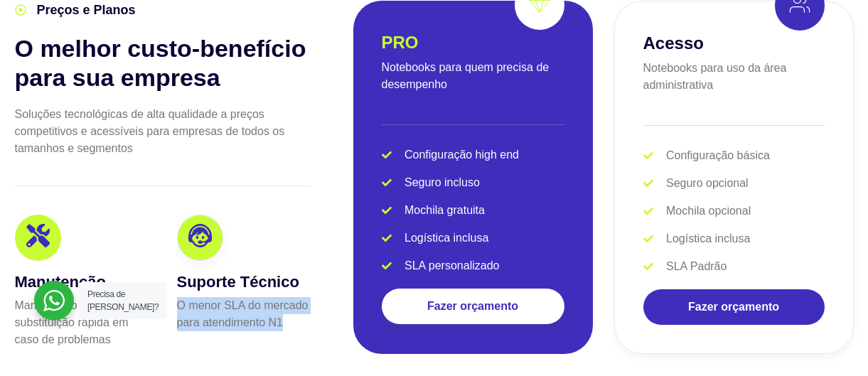 Image resolution: width=868 pixels, height=376 pixels. Describe the element at coordinates (443, 210) in the screenshot. I see `span: Mochila gratuita` at that location.